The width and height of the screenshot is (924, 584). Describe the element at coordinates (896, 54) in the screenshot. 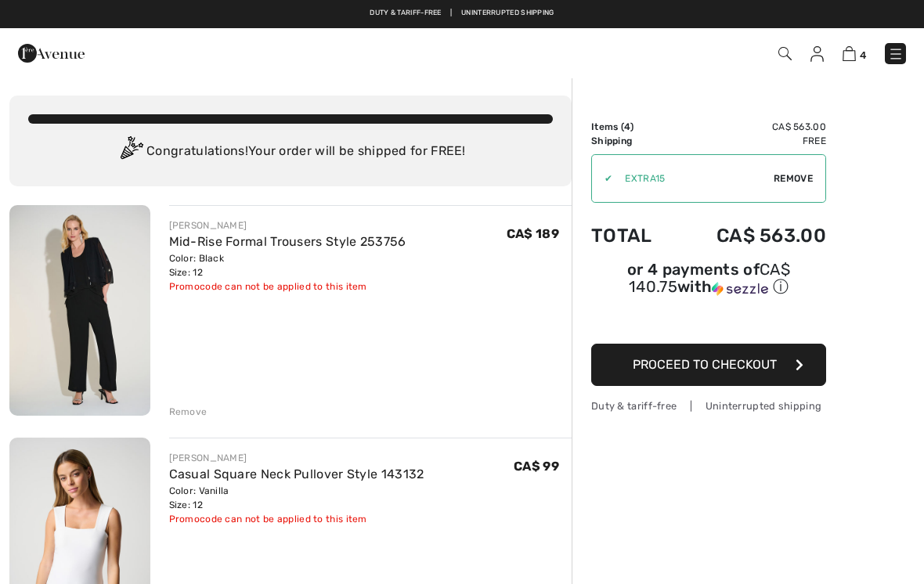

I see `img: Menu` at that location.